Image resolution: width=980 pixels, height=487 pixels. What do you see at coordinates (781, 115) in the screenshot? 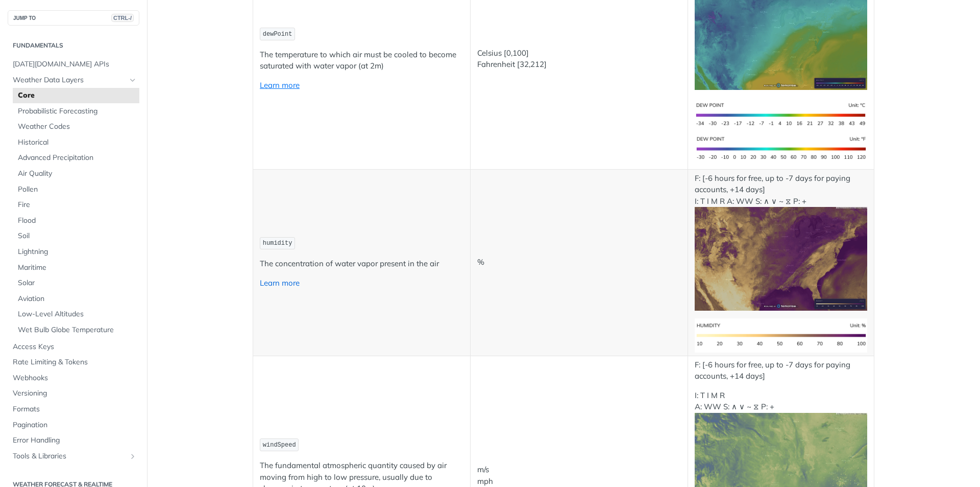
I see `img: dewpoint-si` at bounding box center [781, 115].